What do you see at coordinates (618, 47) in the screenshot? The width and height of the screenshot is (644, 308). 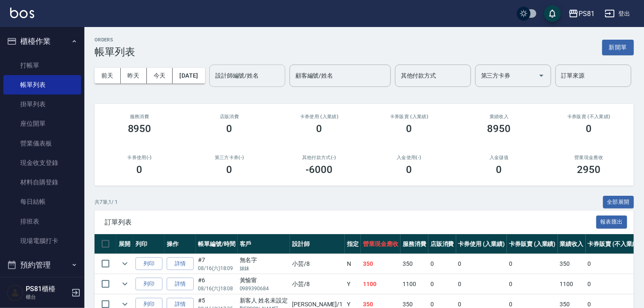 I see `button: 新開單` at bounding box center [618, 47].